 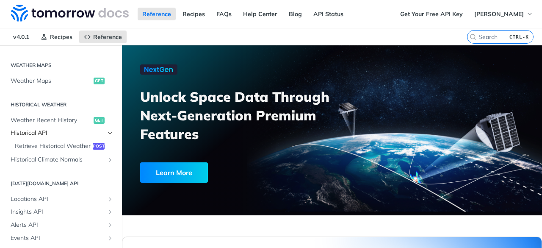 What do you see at coordinates (21, 37) in the screenshot?
I see `span: v4.0.1` at bounding box center [21, 37].